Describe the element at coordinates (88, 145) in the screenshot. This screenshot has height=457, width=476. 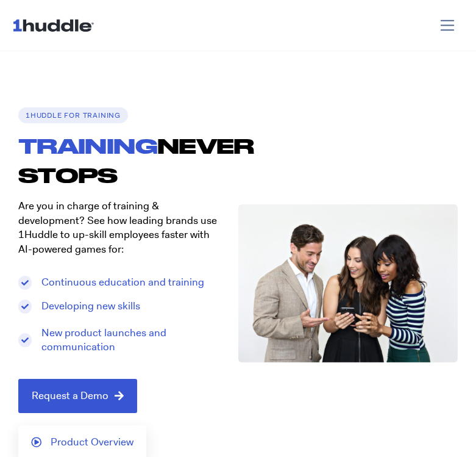
I see `span: TRAINING` at that location.